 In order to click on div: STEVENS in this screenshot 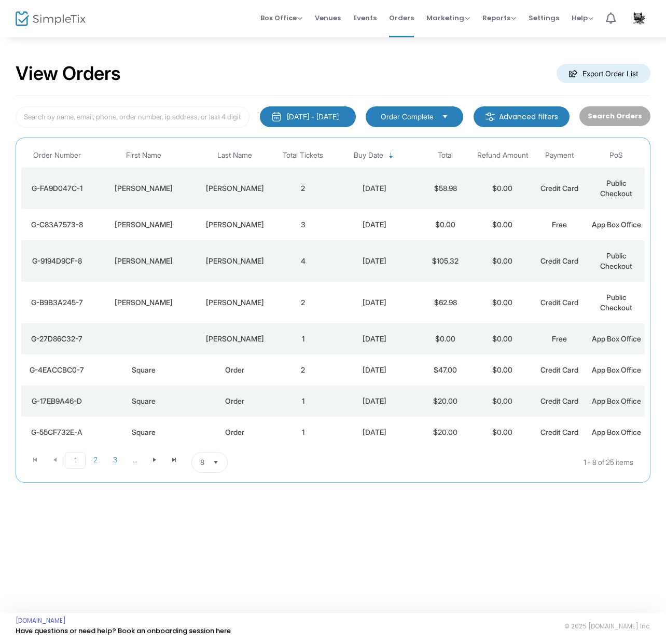, I will do `click(235, 225)`.